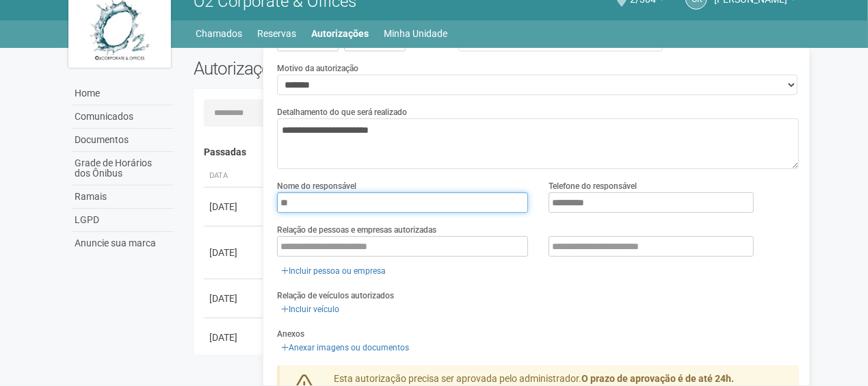  What do you see at coordinates (345, 348) in the screenshot?
I see `a: Anexar imagens ou documentos` at bounding box center [345, 348].